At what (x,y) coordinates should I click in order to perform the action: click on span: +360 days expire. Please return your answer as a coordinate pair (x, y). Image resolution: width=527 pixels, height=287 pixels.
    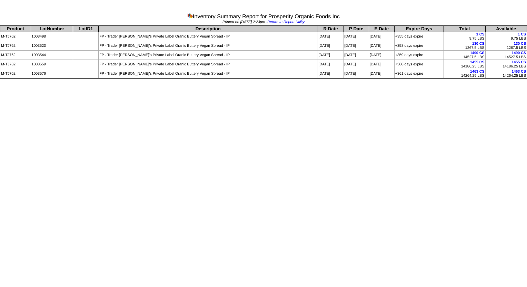
    Looking at the image, I should click on (409, 64).